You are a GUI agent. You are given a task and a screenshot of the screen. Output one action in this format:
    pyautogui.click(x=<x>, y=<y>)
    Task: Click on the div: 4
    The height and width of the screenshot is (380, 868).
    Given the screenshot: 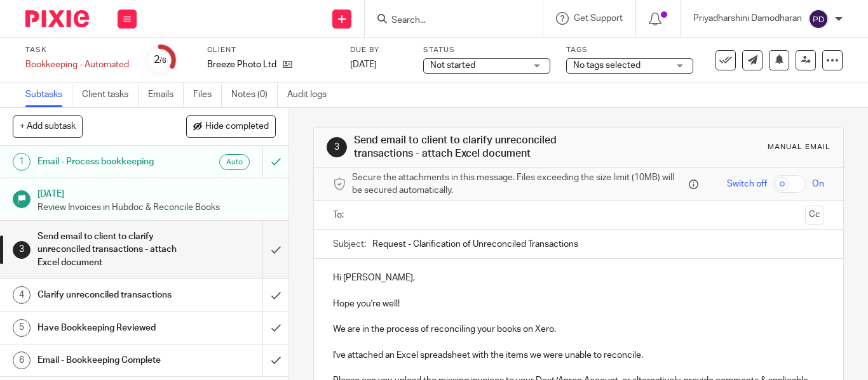 What is the action you would take?
    pyautogui.click(x=22, y=295)
    